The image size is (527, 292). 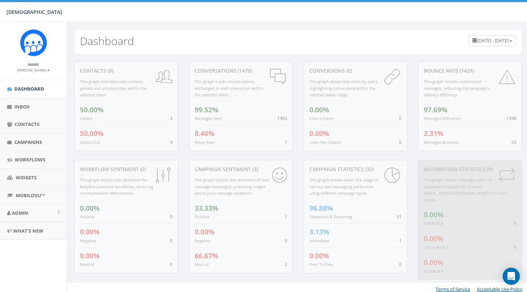 What do you see at coordinates (113, 88) in the screenshot?
I see `small: This graph indicates new contacts gained and unsubscribes within the selected dates.` at bounding box center [113, 88].